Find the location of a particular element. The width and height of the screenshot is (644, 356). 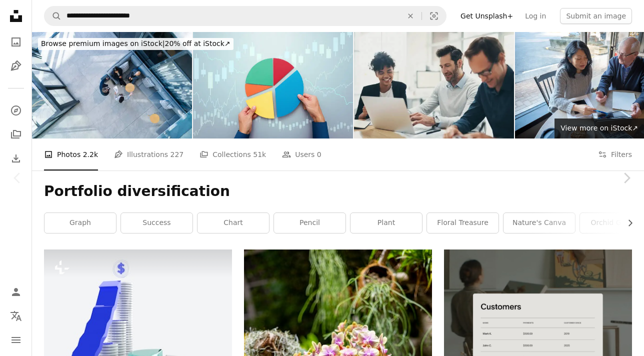

h1: Portfolio diversification is located at coordinates (338, 191).